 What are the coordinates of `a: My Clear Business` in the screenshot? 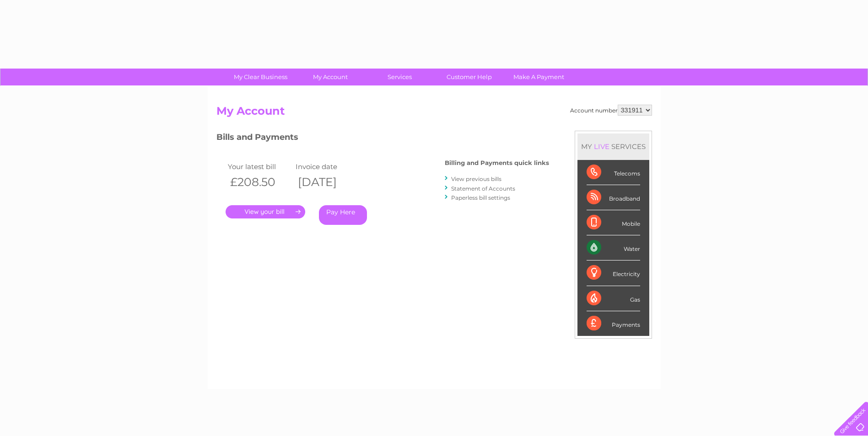 It's located at (260, 77).